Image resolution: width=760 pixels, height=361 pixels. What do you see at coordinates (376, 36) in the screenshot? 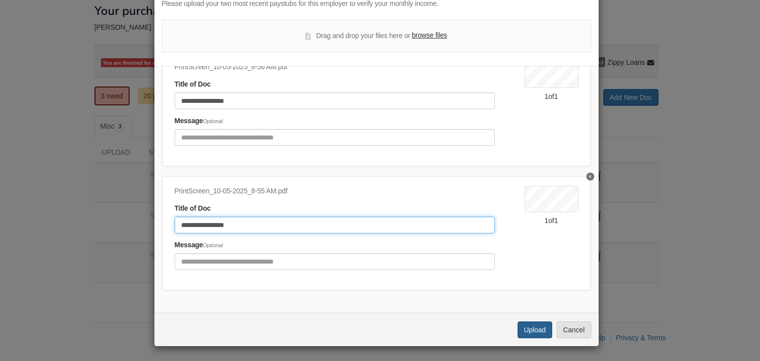
I see `div: Drag and drop your files here or` at bounding box center [376, 36].